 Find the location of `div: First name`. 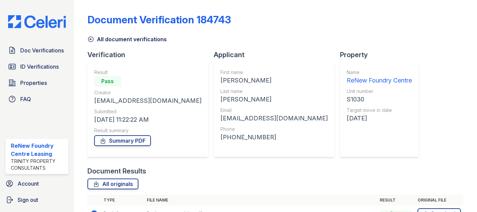

div: First name is located at coordinates (274, 72).